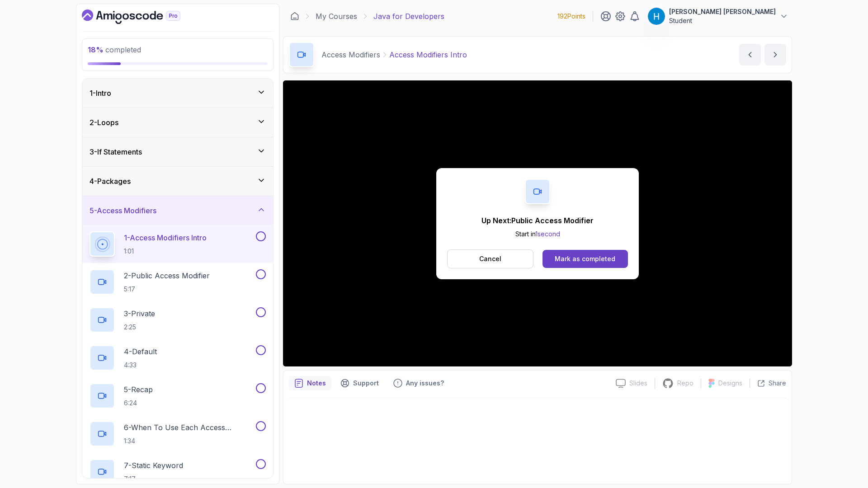 The image size is (868, 488). What do you see at coordinates (178, 396) in the screenshot?
I see `button: 5-Recap6:24` at bounding box center [178, 396].